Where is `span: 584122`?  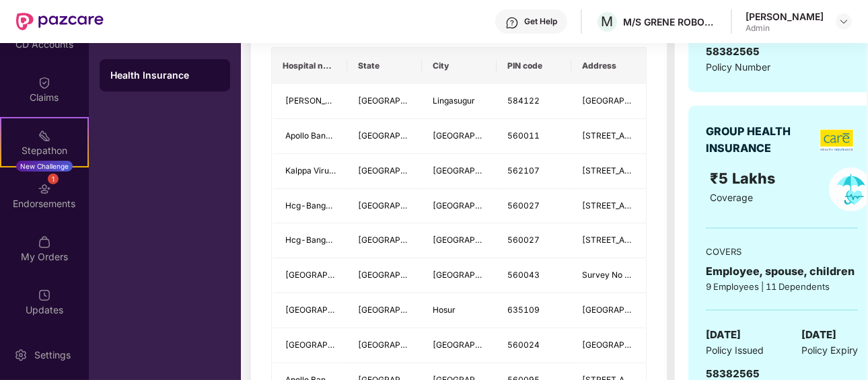
span: 584122 is located at coordinates (523, 100).